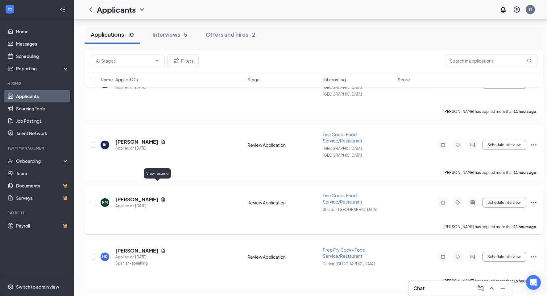 The width and height of the screenshot is (547, 296). What do you see at coordinates (42, 186) in the screenshot?
I see `a: DocumentsCrown` at bounding box center [42, 186].